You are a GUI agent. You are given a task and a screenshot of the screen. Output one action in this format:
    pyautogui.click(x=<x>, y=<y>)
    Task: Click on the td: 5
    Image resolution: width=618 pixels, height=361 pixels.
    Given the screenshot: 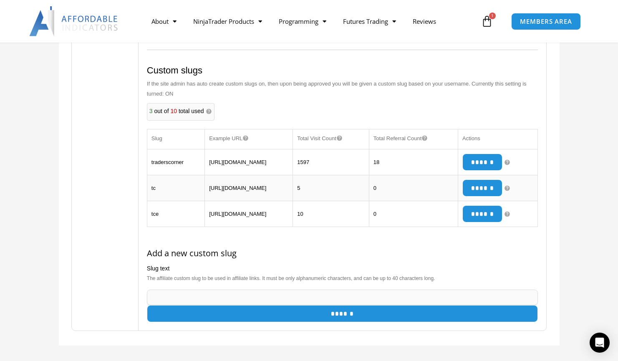 What is the action you would take?
    pyautogui.click(x=331, y=188)
    